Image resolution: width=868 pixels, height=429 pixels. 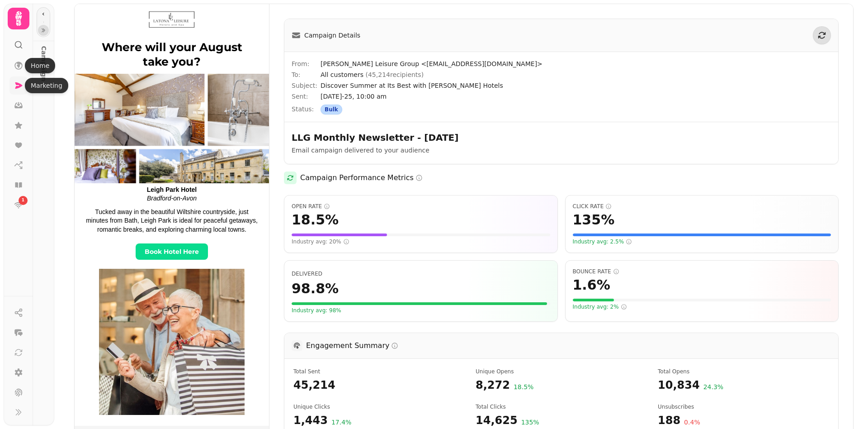 What do you see at coordinates (306, 96) in the screenshot?
I see `span: Sent:` at bounding box center [306, 96].